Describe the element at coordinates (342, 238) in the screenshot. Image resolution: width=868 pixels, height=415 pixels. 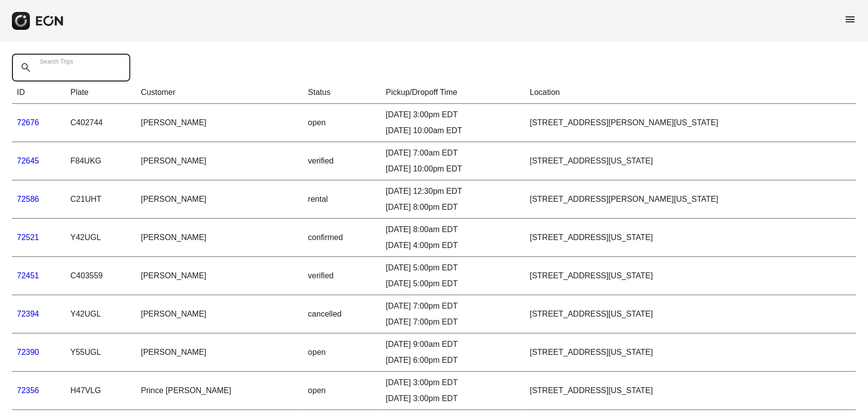
I see `td: confirmed` at that location.